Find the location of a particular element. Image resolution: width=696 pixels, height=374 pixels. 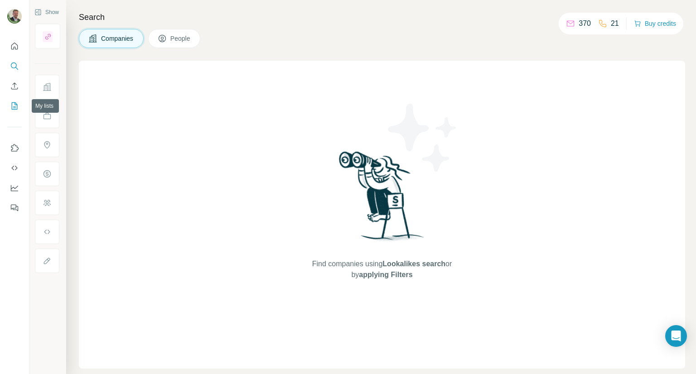

button: Feedback is located at coordinates (14, 208).